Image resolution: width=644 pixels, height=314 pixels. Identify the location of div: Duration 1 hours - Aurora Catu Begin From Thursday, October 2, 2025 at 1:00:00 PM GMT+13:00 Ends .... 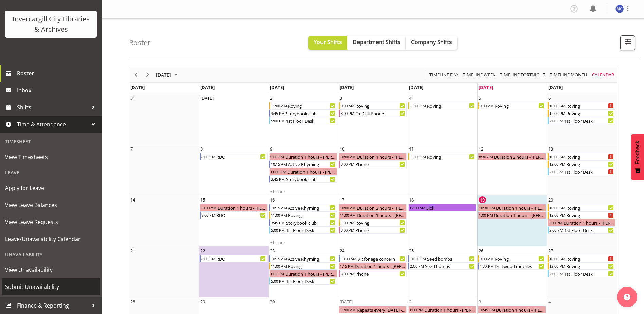
(442, 309).